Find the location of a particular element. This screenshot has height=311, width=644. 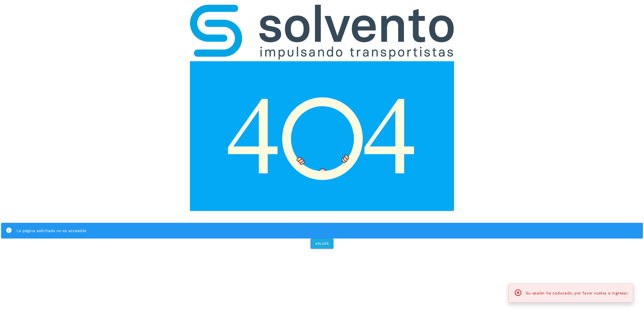

span: Su sesión ha caducado, por favor vuelva a ingresar. is located at coordinates (578, 293).